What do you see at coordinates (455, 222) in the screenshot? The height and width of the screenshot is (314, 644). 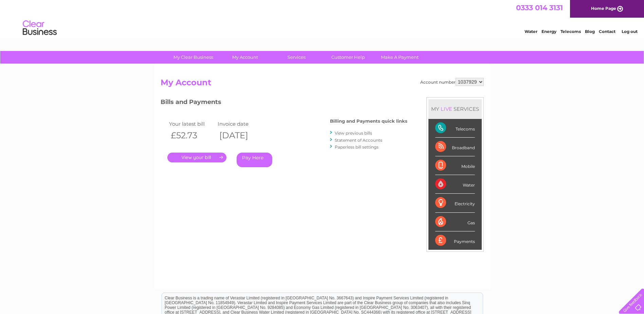 I see `div: Gas` at bounding box center [455, 222].